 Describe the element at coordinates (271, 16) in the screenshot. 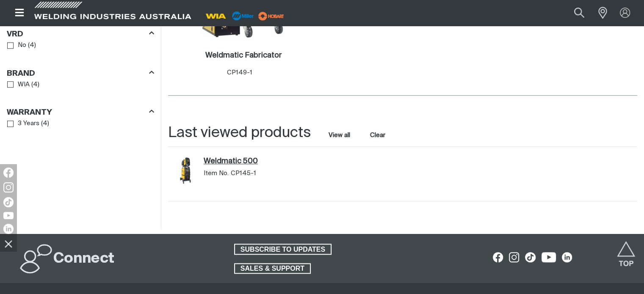

I see `img: miller` at that location.